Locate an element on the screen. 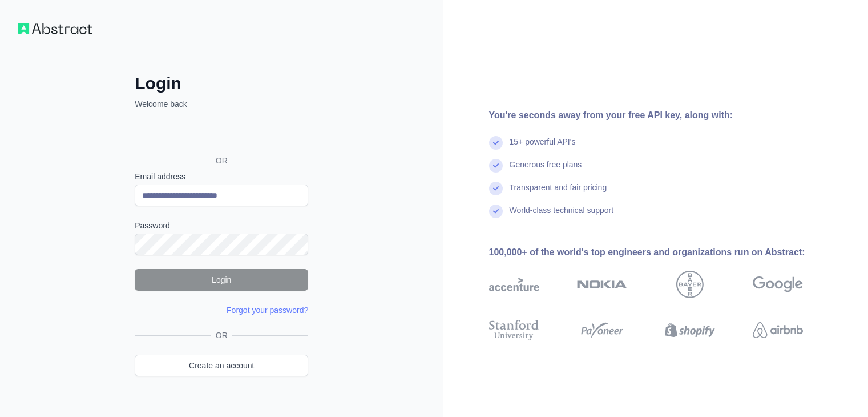 This screenshot has height=417, width=868. img: nokia is located at coordinates (602, 284).